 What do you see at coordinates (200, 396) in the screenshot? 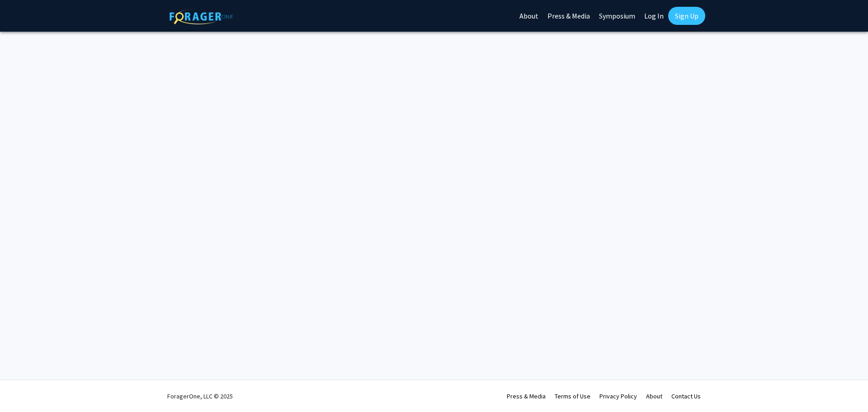
I see `div: ForagerOne, LLC © 2025` at bounding box center [200, 396].